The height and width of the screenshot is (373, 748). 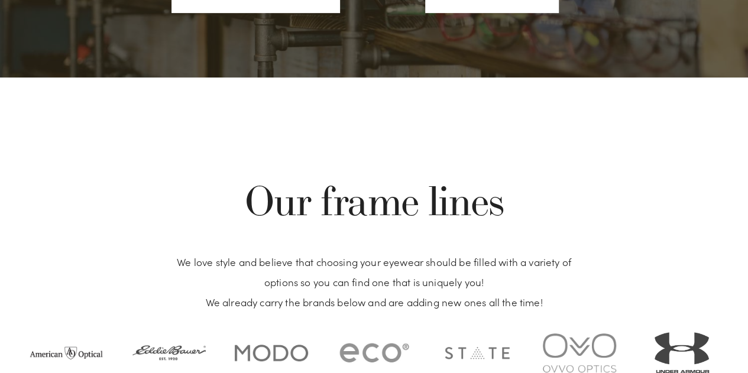 What do you see at coordinates (374, 352) in the screenshot?
I see `img: eco.jpg` at bounding box center [374, 352].